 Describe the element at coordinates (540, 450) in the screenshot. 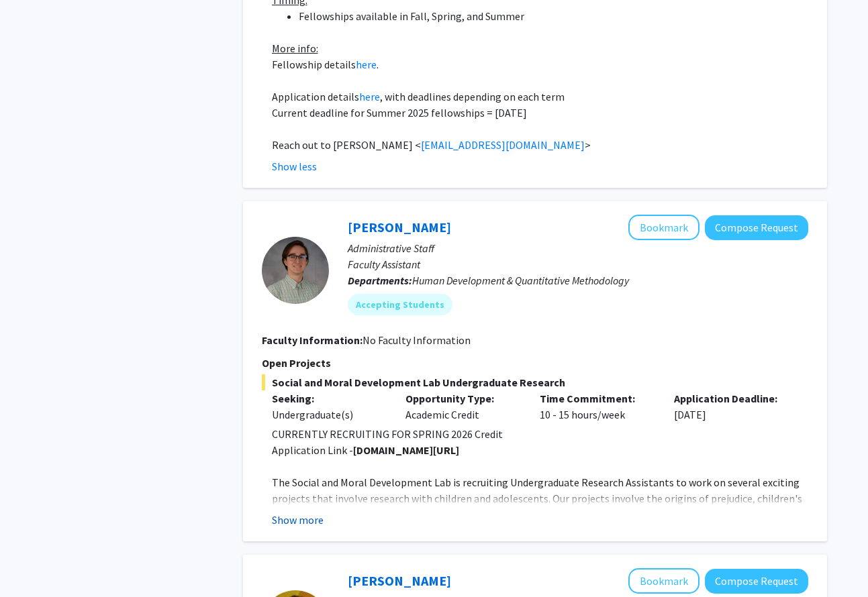

I see `p: Application Link -` at that location.